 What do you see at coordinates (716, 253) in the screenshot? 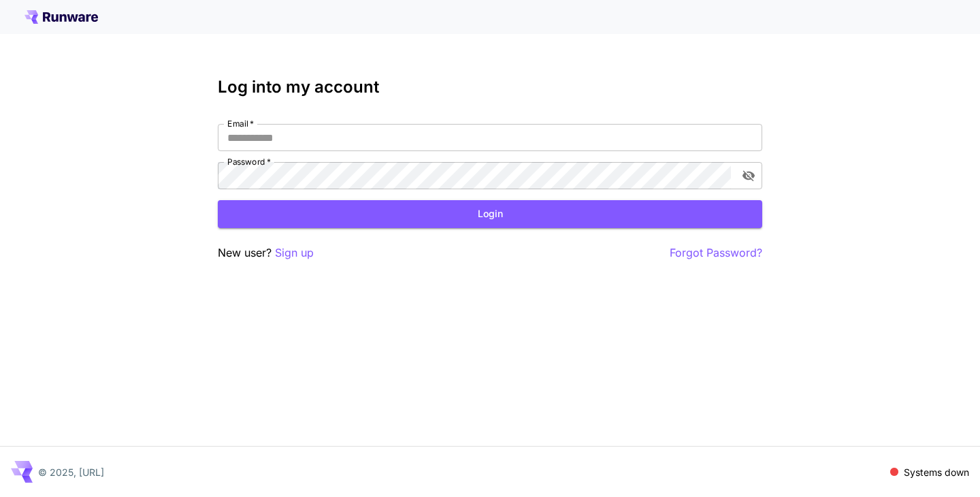
I see `p: Forgot Password?` at bounding box center [716, 253].